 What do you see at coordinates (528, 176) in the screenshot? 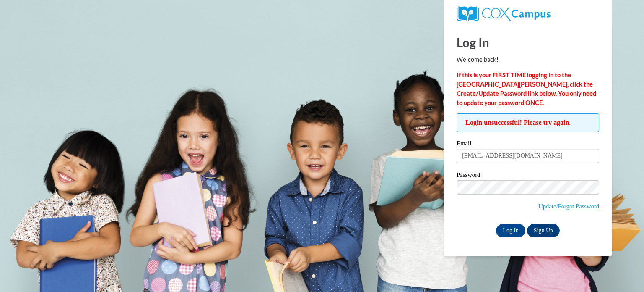
I see `label: Password` at bounding box center [528, 176].